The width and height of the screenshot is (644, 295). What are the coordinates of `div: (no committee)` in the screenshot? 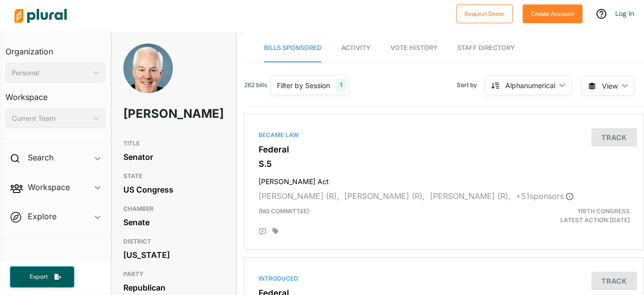 It's located at (379, 216).